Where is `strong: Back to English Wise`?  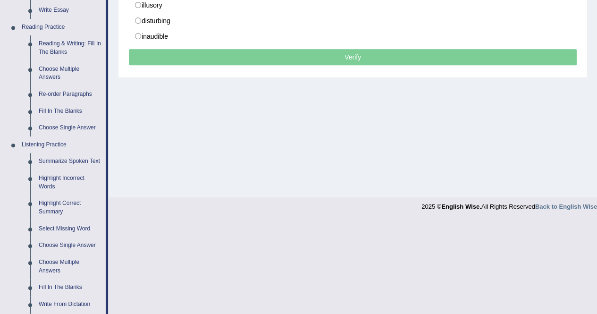
strong: Back to English Wise is located at coordinates (566, 206).